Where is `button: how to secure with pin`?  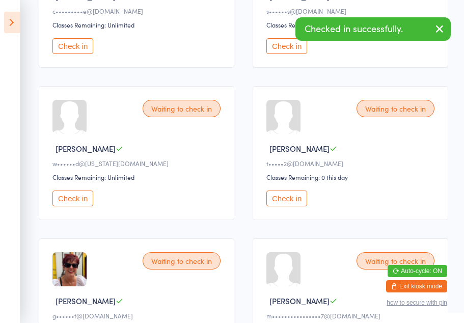 button: how to secure with pin is located at coordinates (417, 303).